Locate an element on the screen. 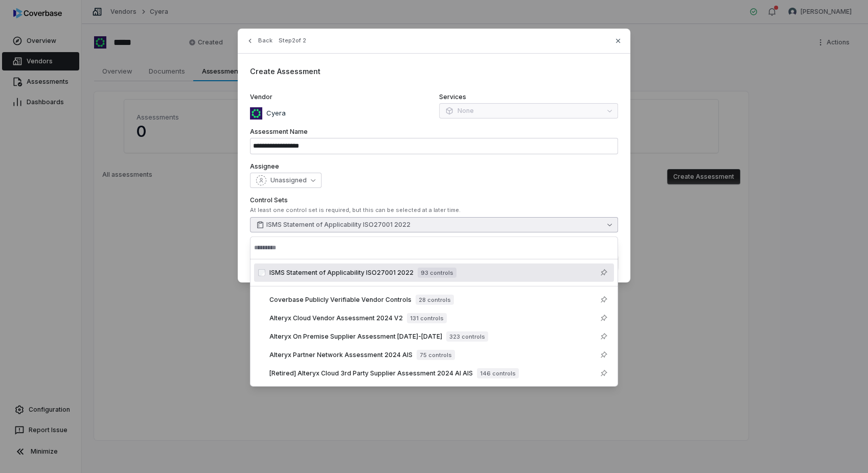 This screenshot has height=473, width=868. span: 93 controls is located at coordinates (437, 273).